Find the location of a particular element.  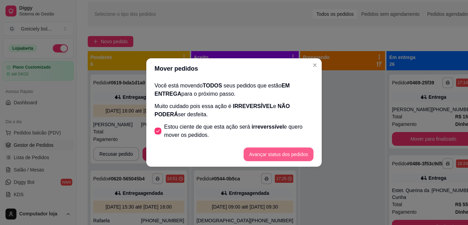

button: Close is located at coordinates (315, 65).